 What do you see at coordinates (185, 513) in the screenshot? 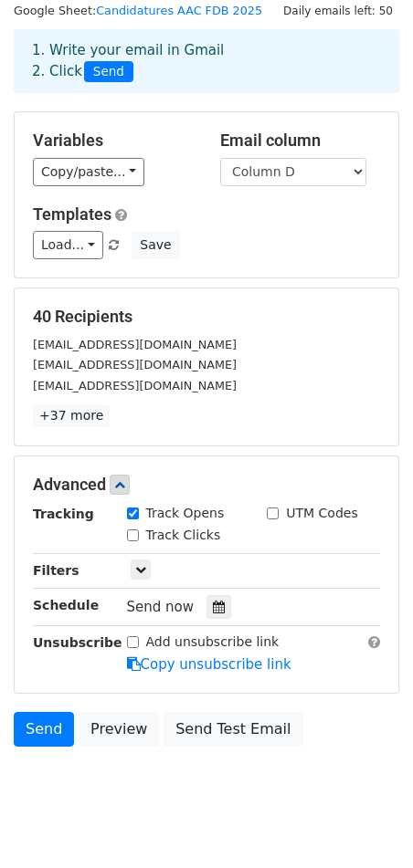
I see `label: Track Opens` at bounding box center [185, 513].